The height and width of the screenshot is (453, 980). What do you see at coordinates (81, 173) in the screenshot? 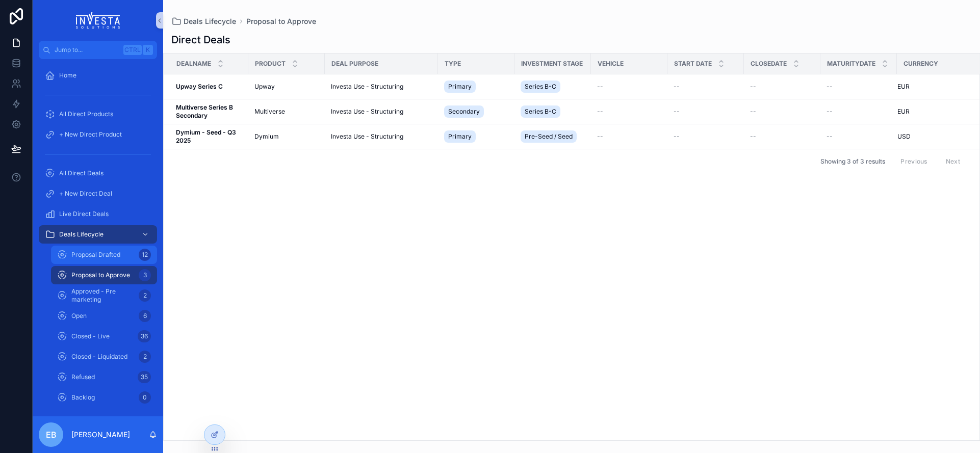
I see `span: All Direct Deals` at bounding box center [81, 173].